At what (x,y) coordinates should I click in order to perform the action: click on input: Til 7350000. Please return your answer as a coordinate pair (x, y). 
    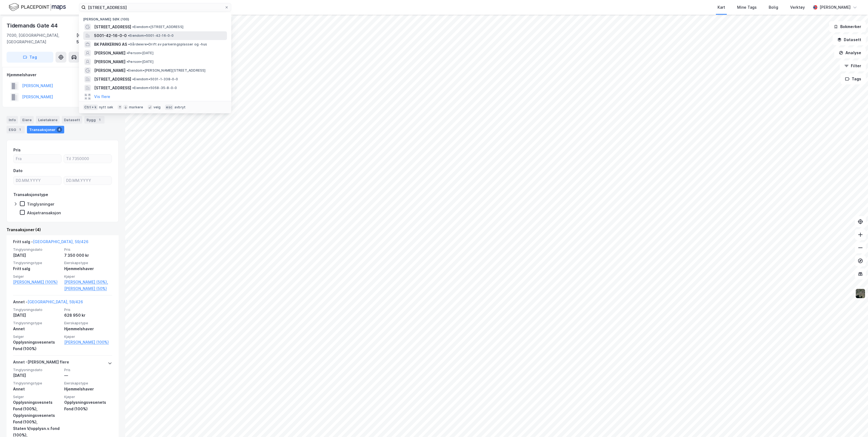
    Looking at the image, I should click on (87, 159).